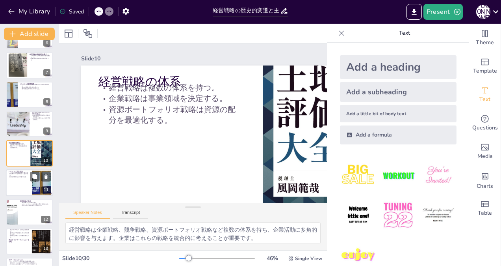 This screenshot has height=266, width=501. I want to click on div: 6, so click(47, 43).